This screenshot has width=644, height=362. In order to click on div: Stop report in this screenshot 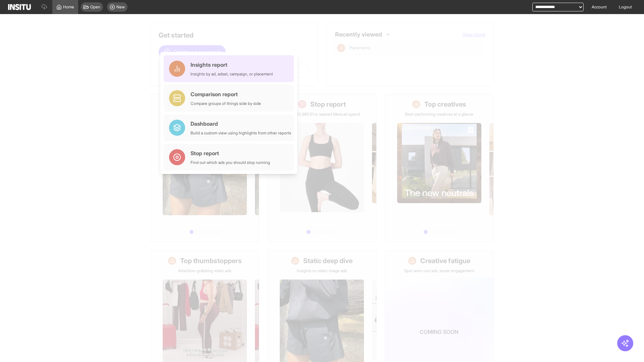, I will do `click(230, 154)`.